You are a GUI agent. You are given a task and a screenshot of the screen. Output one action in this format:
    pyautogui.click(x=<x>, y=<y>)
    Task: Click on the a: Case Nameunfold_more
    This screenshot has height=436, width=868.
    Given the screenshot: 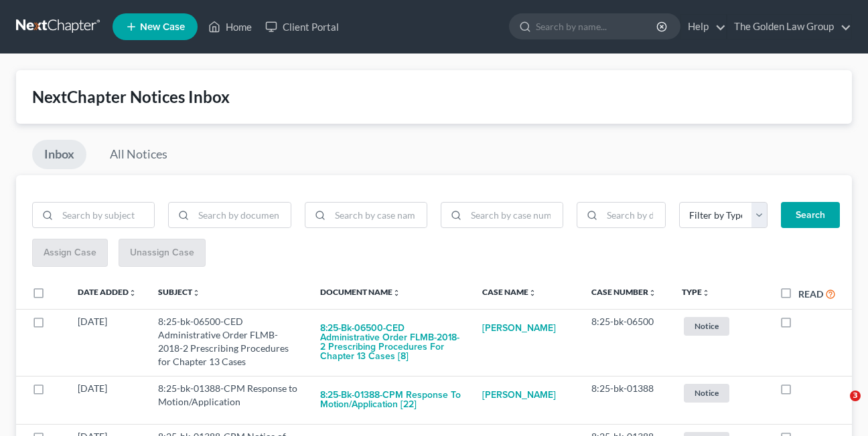 What is the action you would take?
    pyautogui.click(x=509, y=292)
    